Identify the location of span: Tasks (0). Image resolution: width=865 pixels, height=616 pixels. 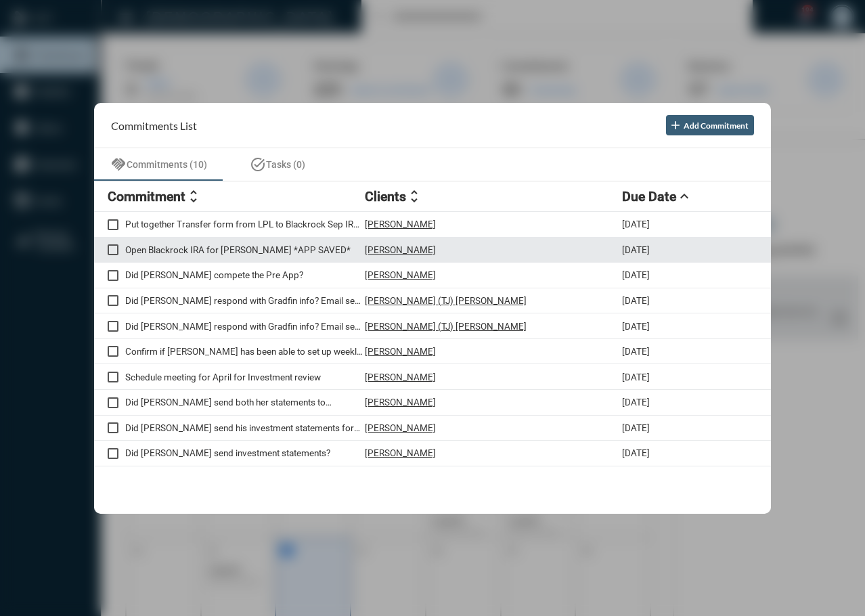
(285, 165).